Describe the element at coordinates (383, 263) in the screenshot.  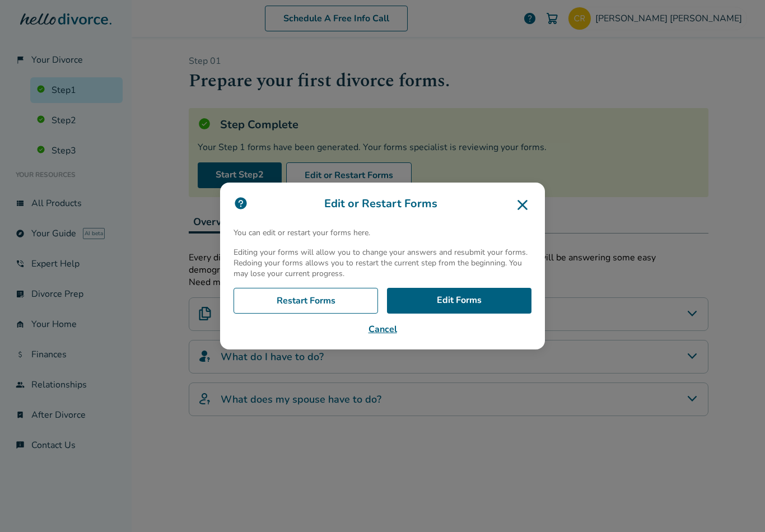
I see `p: Editing your forms will allow you to change your answers and resubmit your forms. Redoing your fo...` at that location.